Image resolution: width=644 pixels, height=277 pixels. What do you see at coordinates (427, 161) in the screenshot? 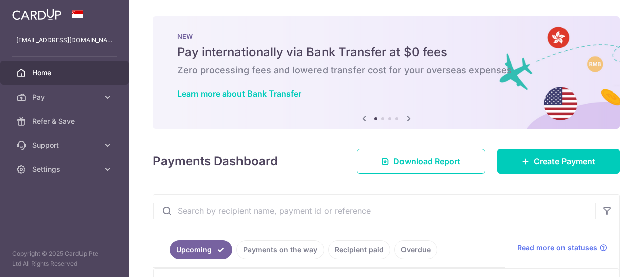
I see `span: Download Report` at bounding box center [427, 161].